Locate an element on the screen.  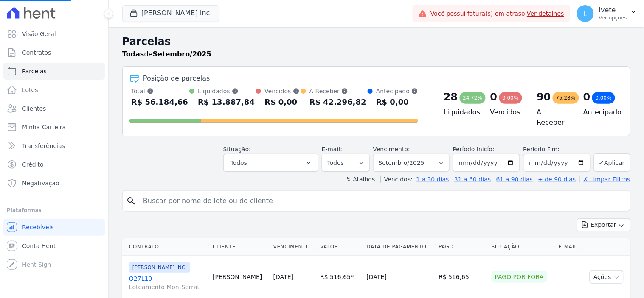
a: Lotes is located at coordinates (54, 90).